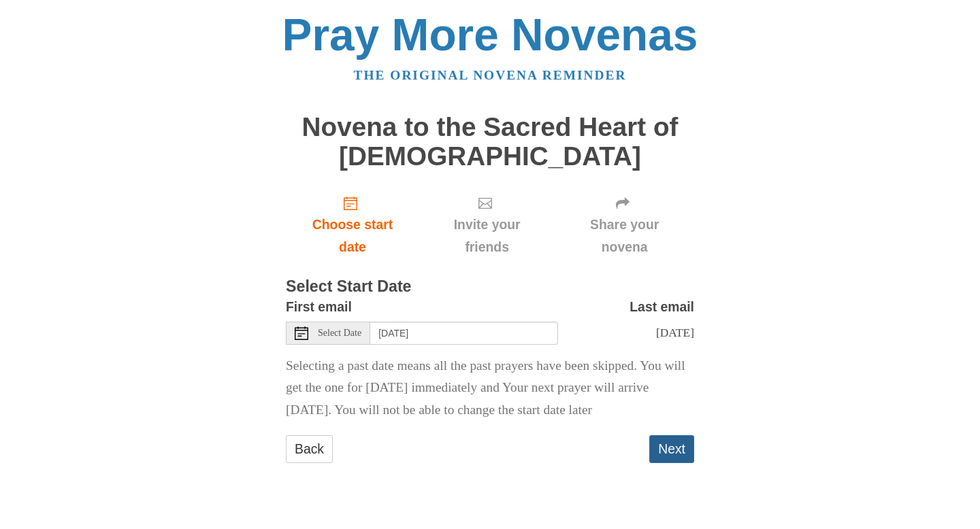 The image size is (980, 529). What do you see at coordinates (490, 287) in the screenshot?
I see `h3: Select Start Date` at bounding box center [490, 287].